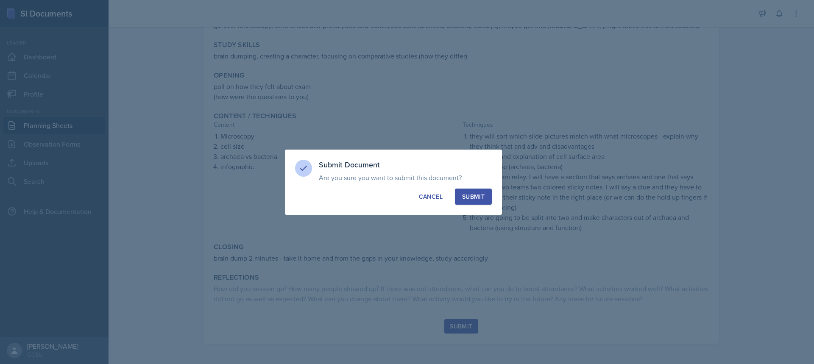 The height and width of the screenshot is (364, 814). What do you see at coordinates (430, 197) in the screenshot?
I see `button: Cancel` at bounding box center [430, 197].